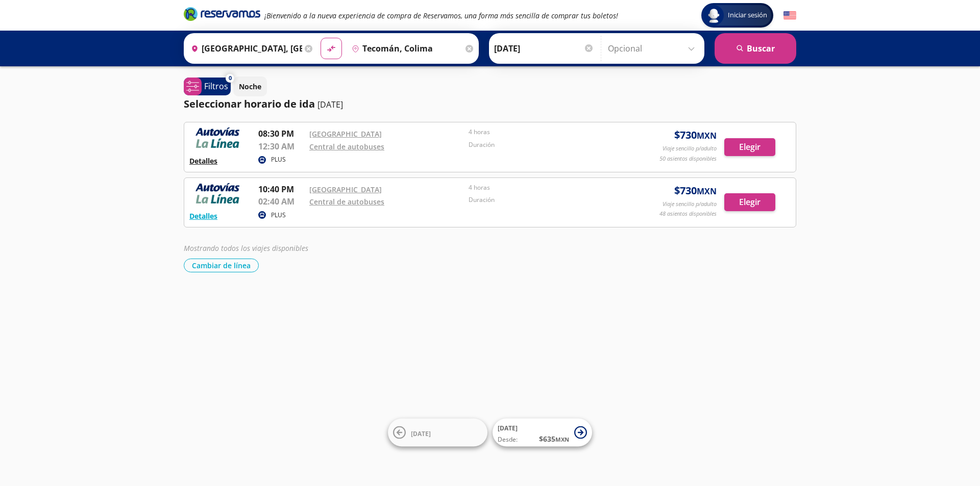 The height and width of the screenshot is (486, 980). Describe the element at coordinates (246, 248) in the screenshot. I see `em: Mostrando todos los viajes disponibles` at that location.